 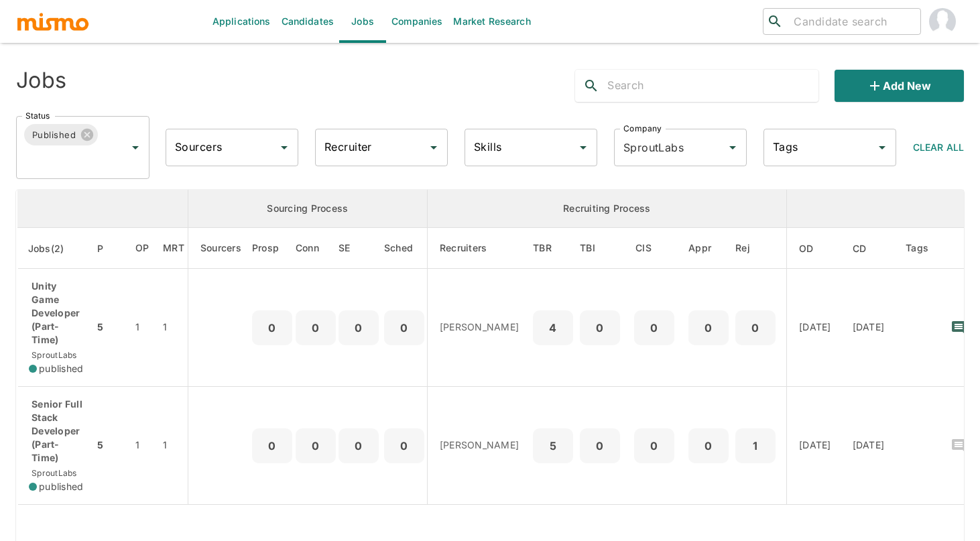 I want to click on p: 5, so click(x=553, y=445).